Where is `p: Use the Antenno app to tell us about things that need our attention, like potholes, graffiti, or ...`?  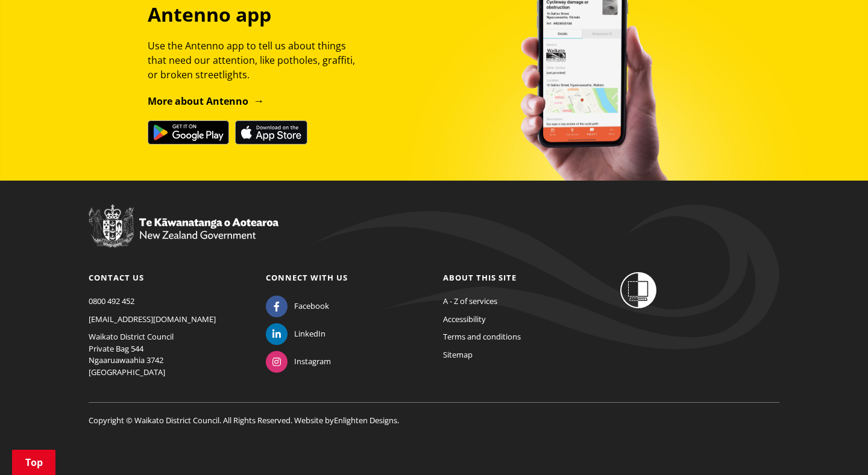
p: Use the Antenno app to tell us about things that need our attention, like potholes, graffiti, or ... is located at coordinates (257, 60).